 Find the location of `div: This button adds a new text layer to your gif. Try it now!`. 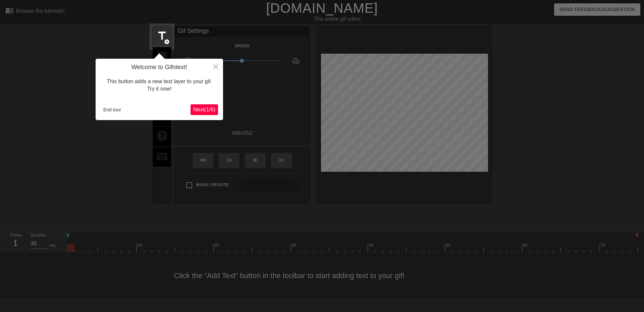

div: This button adds a new text layer to your gif. Try it now! is located at coordinates (159, 85).